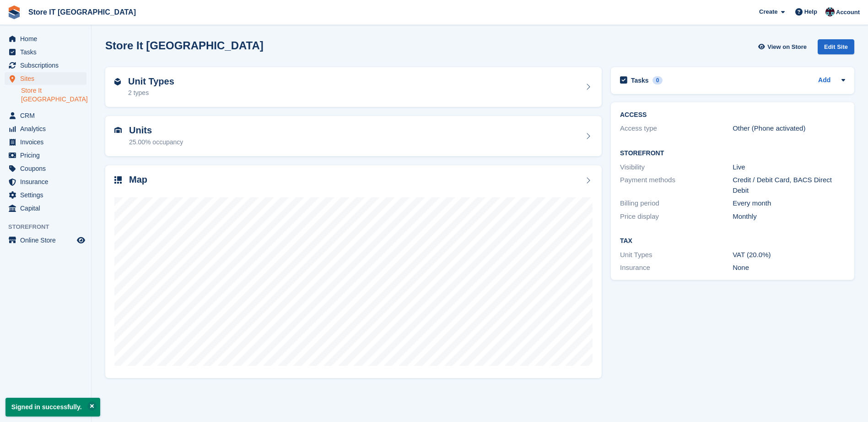  I want to click on div: VAT (20.0%), so click(789, 255).